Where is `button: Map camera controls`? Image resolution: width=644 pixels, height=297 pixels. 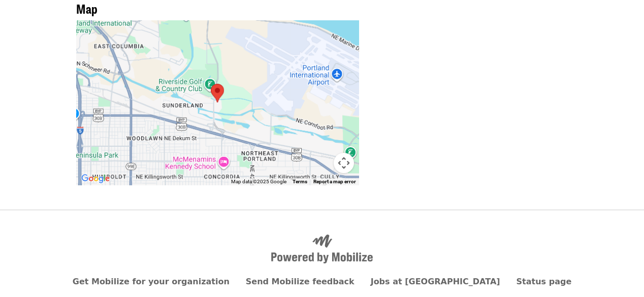
button: Map camera controls is located at coordinates (344, 163).